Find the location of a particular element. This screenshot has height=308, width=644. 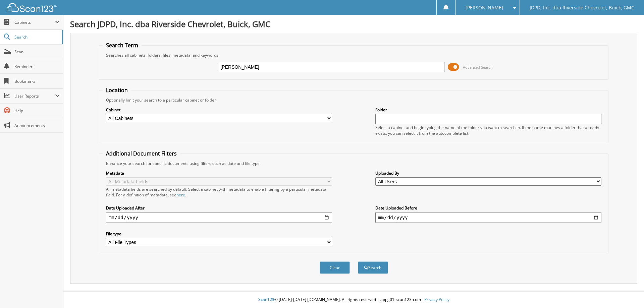

span: Scan123 is located at coordinates (266, 300).